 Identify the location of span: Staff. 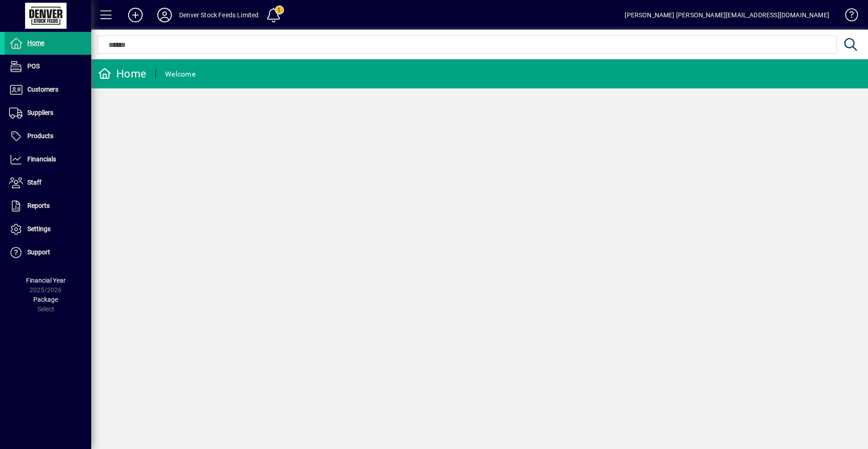
(34, 182).